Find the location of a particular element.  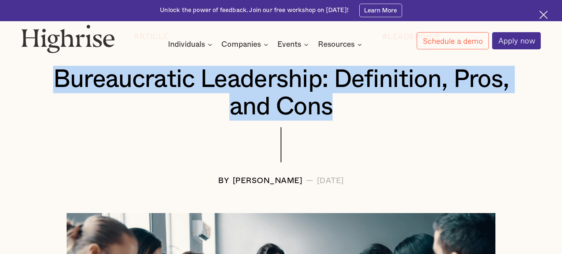

a: Schedule a demo is located at coordinates (453, 41).